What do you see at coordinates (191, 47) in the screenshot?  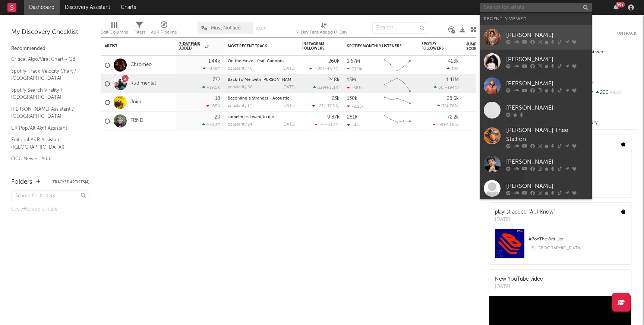 I see `span: 7-Day Fans Added` at bounding box center [191, 47].